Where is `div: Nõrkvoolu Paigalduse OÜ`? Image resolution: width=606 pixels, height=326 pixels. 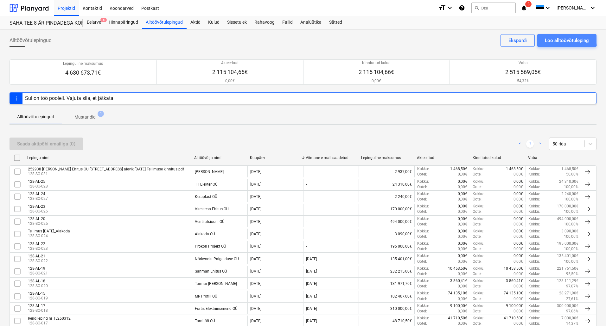 div: Nõrkvoolu Paigalduse OÜ is located at coordinates (217, 259).